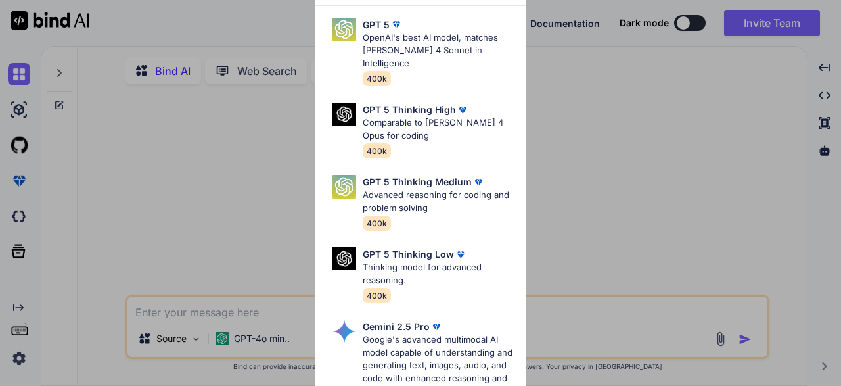 Image resolution: width=841 pixels, height=386 pixels. I want to click on p: Gemini 2.5 Pro, so click(396, 326).